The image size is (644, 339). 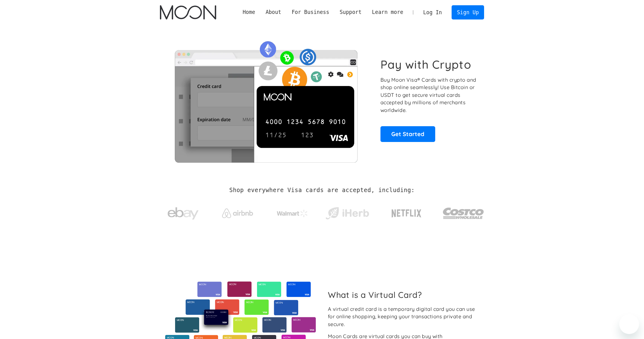 I want to click on div: About, so click(x=274, y=12).